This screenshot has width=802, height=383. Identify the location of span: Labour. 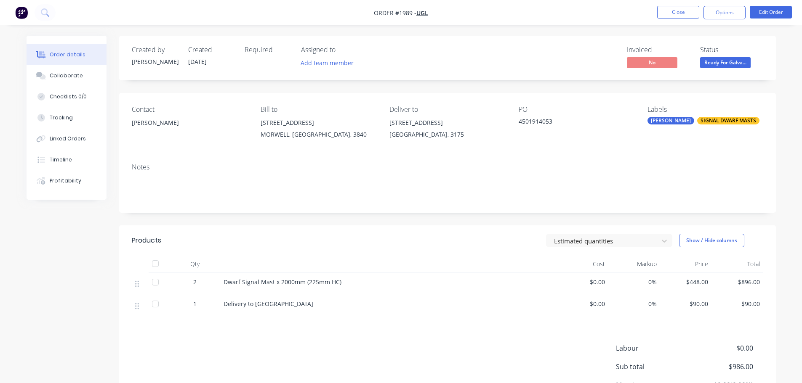
(653, 349).